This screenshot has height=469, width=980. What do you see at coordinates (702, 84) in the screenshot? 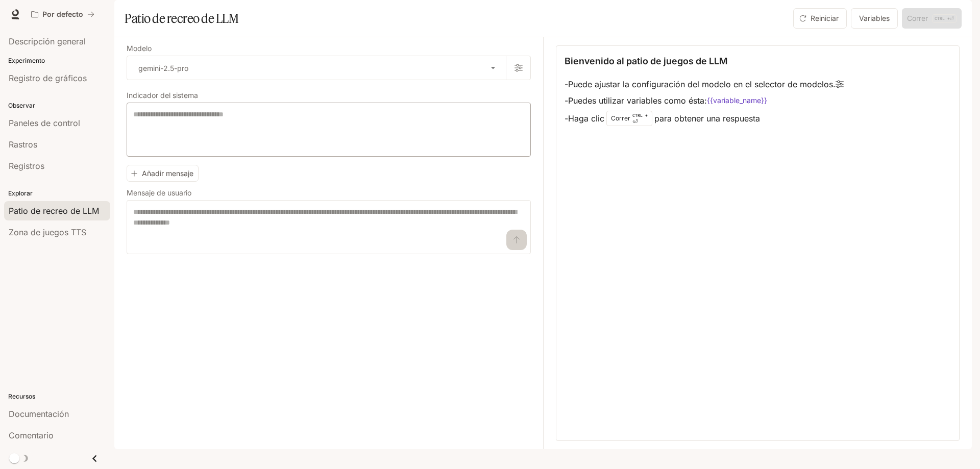
I see `font: Puede ajustar la configuración del modelo en el selector de modelos.` at bounding box center [702, 84].